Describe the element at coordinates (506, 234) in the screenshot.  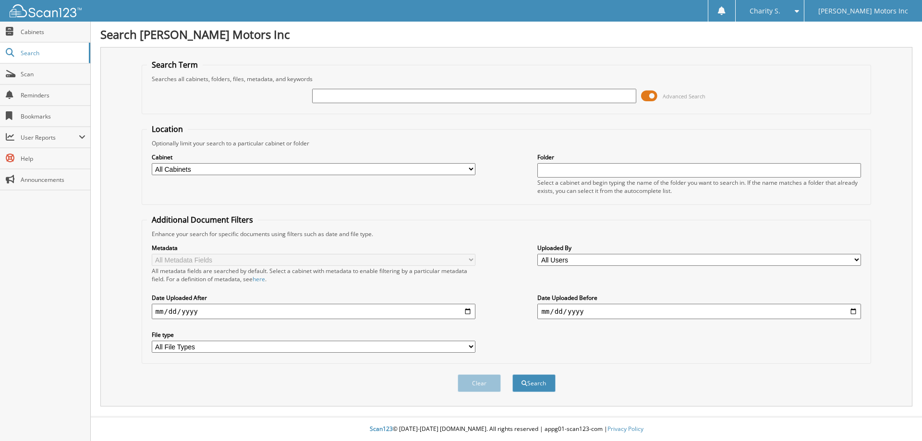
I see `div: Enhance your search for specific documents using filters such as date and file type.` at that location.